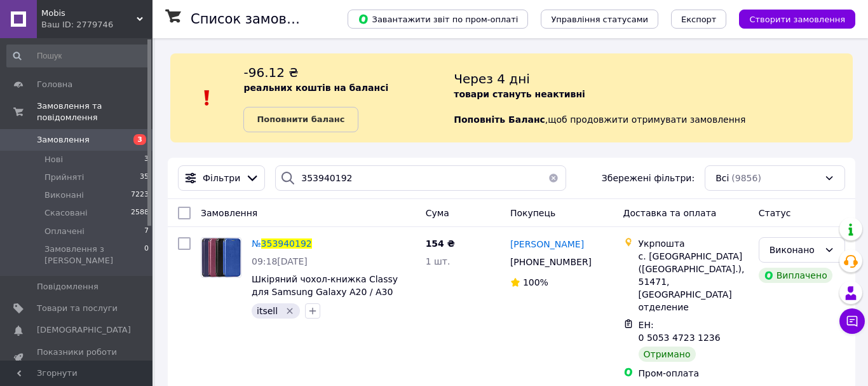  What do you see at coordinates (440, 244) in the screenshot?
I see `span: 154 ₴` at bounding box center [440, 244].